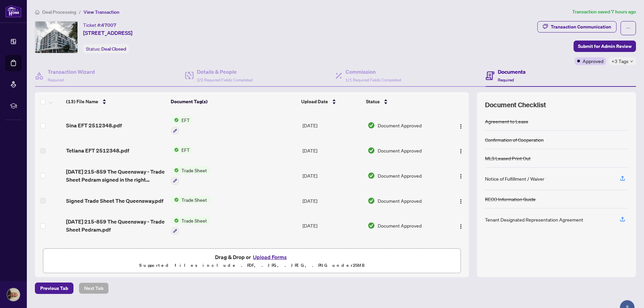  I want to click on div: Transaction Communication, so click(581, 27).